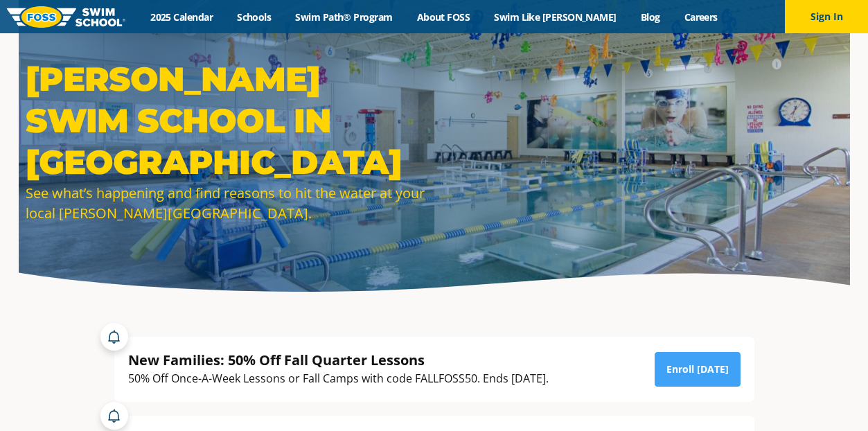  Describe the element at coordinates (254, 17) in the screenshot. I see `a: Schools` at that location.